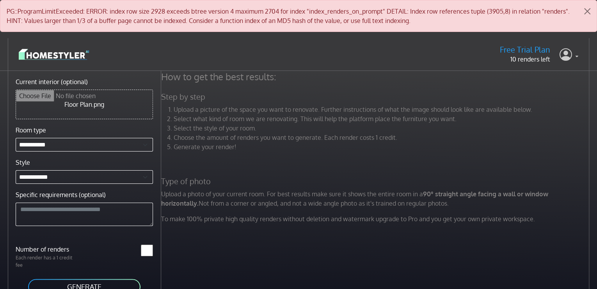  I want to click on label: Current interior (optional), so click(51, 82).